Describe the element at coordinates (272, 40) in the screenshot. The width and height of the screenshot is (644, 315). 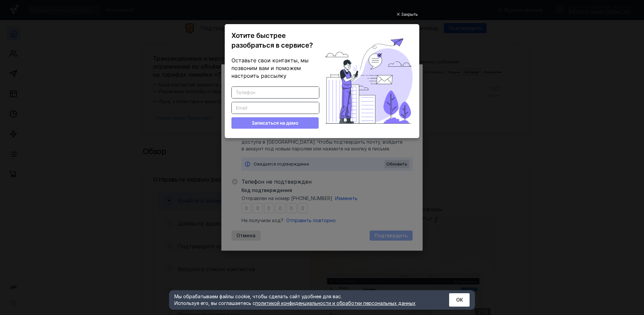
I see `span: Хотите быстрее разобраться в сервисе?` at that location.